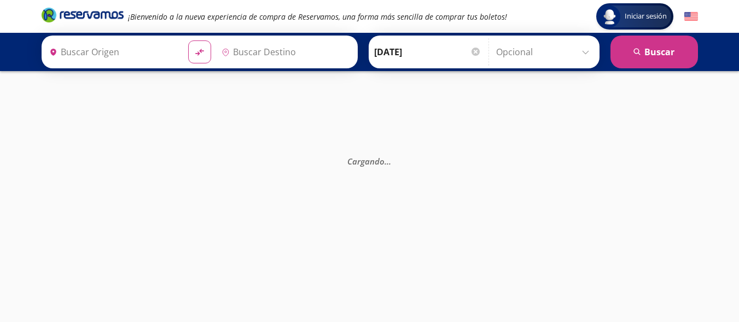  Describe the element at coordinates (645, 16) in the screenshot. I see `span: Iniciar sesión` at that location.